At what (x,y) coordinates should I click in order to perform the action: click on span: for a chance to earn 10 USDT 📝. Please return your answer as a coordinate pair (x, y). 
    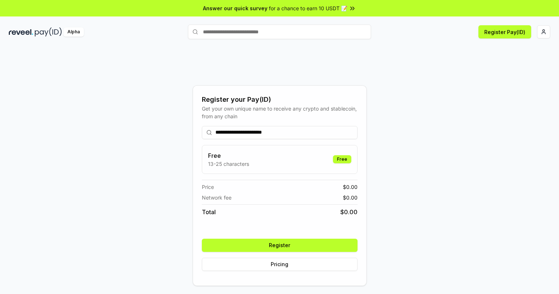
    Looking at the image, I should click on (308, 8).